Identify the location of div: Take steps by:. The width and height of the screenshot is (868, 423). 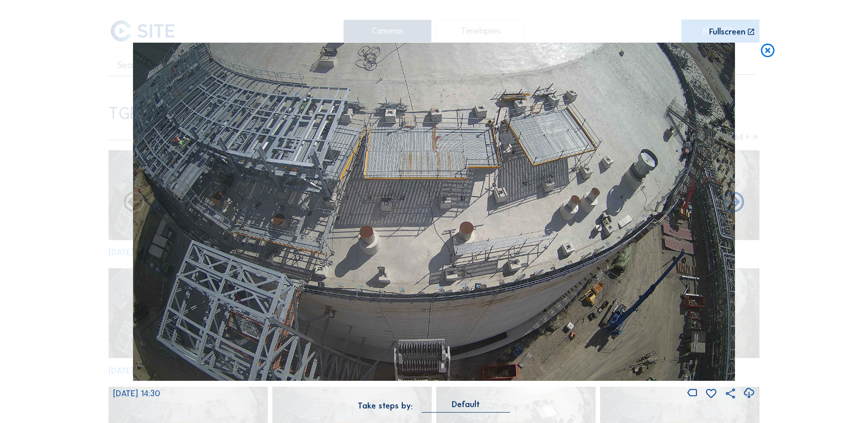
(385, 406).